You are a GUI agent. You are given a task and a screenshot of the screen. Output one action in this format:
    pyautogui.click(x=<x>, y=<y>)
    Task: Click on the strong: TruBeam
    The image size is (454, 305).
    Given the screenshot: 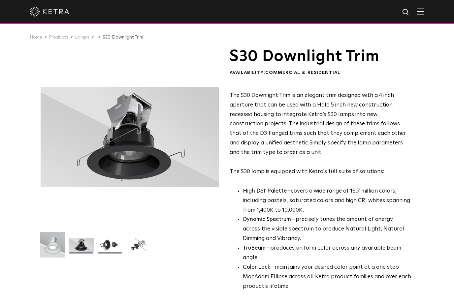 What is the action you would take?
    pyautogui.click(x=254, y=248)
    